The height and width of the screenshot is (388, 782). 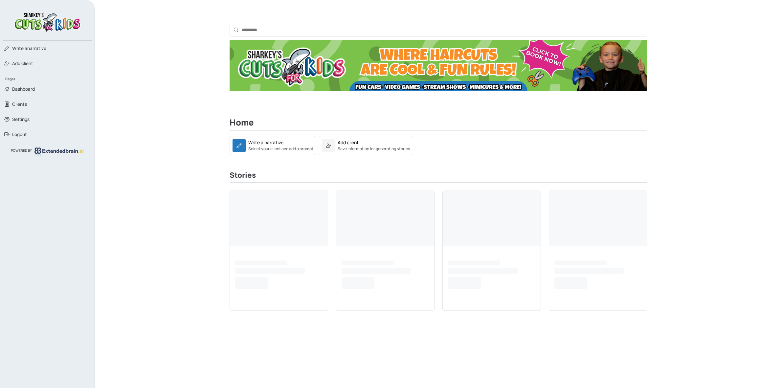 I want to click on span: Clients, so click(x=19, y=104).